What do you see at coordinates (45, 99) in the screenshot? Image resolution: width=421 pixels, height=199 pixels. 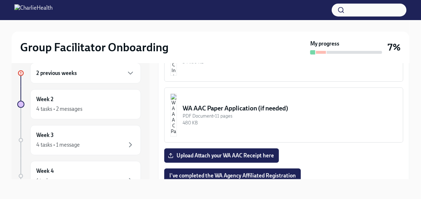 I see `h6: Week 2` at bounding box center [45, 99].